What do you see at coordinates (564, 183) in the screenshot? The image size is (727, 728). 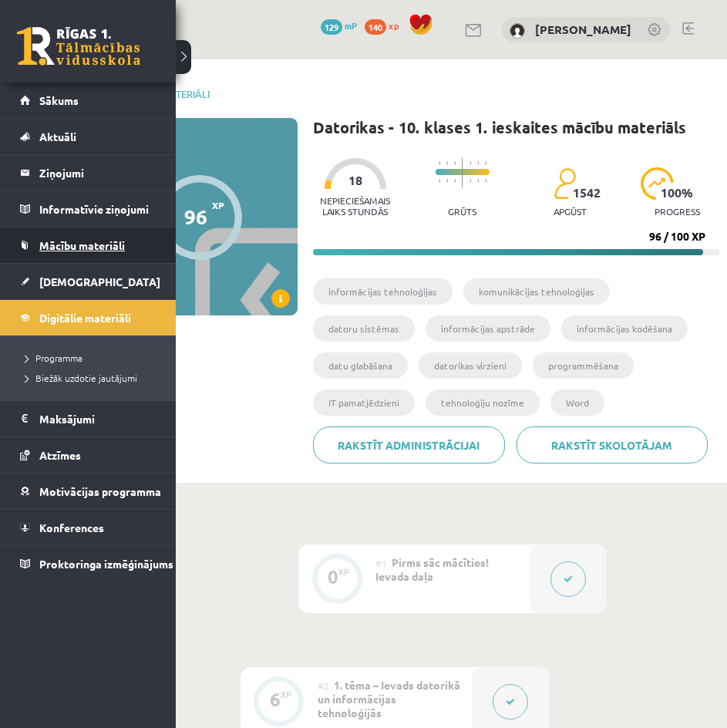 I see `img: students-c634bb4e5e11cddfef0936a35e636f08e4e9abd3cc4e673bd6f9a4125e45ecb1.svg` at bounding box center [564, 183].